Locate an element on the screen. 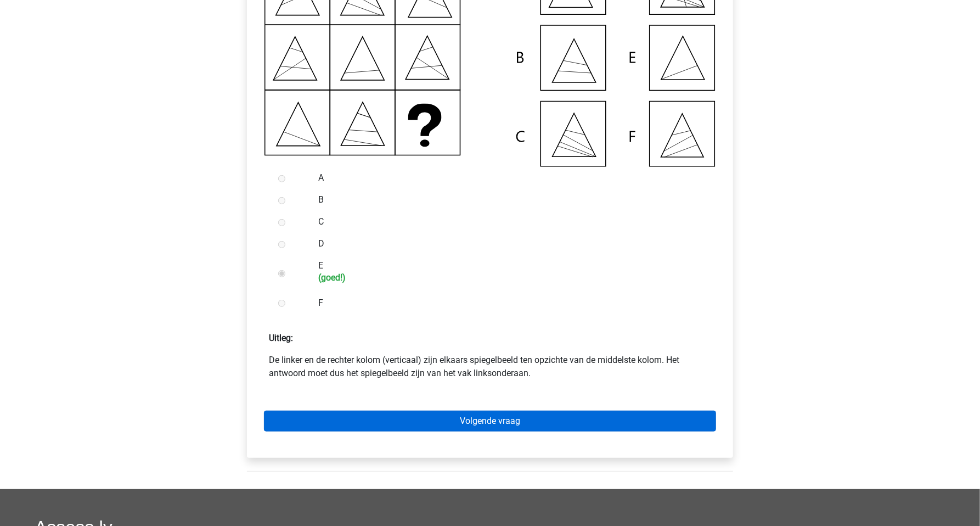 This screenshot has height=526, width=980. strong: Uitleg: is located at coordinates (281, 338).